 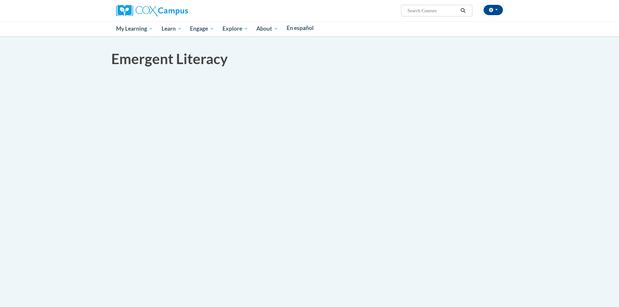 What do you see at coordinates (432, 11) in the screenshot?
I see `input: Search Courses` at bounding box center [432, 11].